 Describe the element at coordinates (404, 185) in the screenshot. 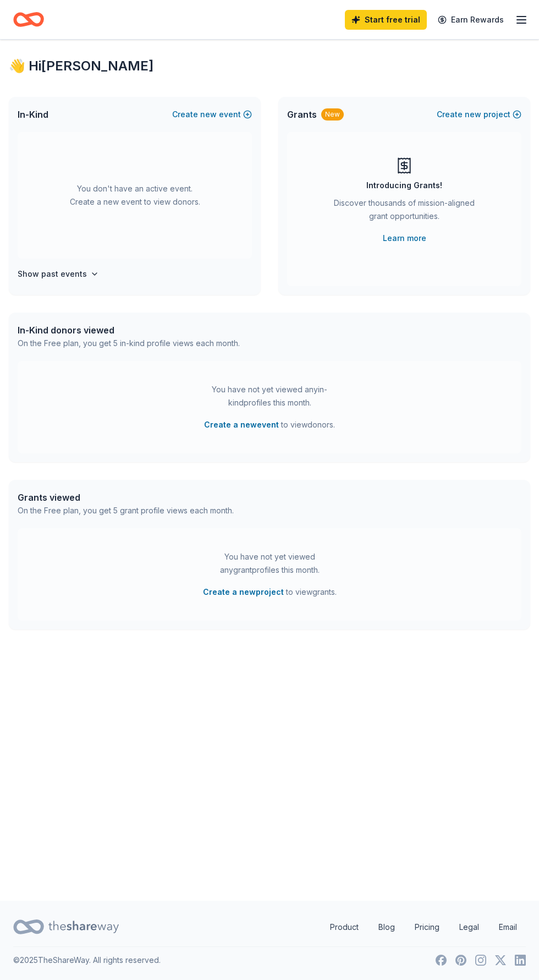

I see `div: Introducing Grants!` at that location.